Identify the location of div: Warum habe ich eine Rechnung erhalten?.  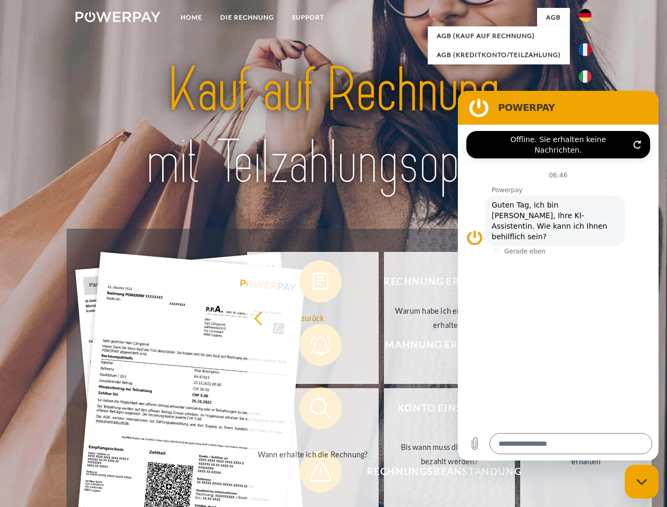
(449, 318).